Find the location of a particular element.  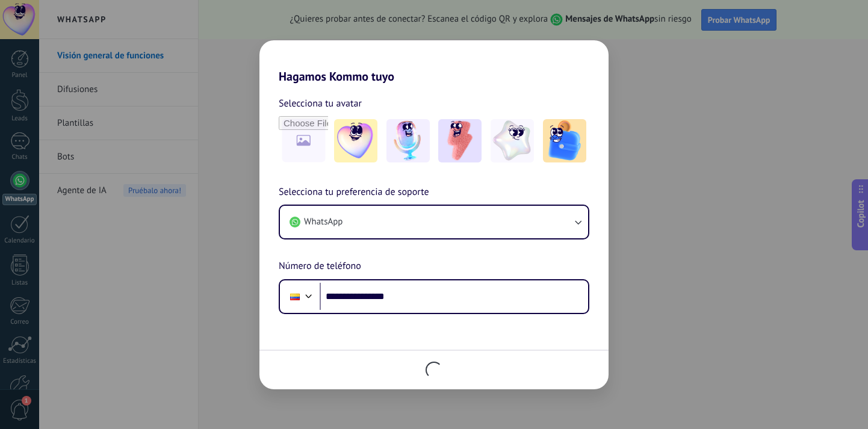

span: Número de teléfono is located at coordinates (320, 267).